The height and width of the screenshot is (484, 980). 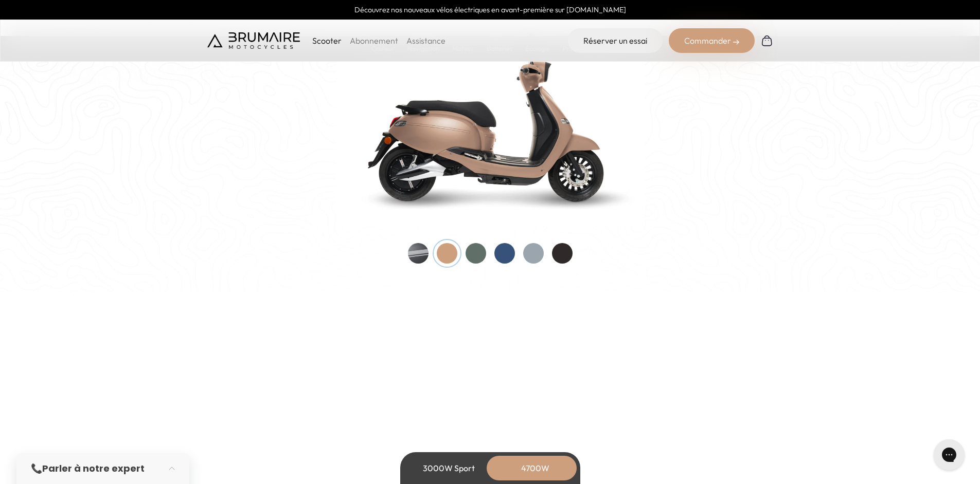 I want to click on div: 4700W, so click(x=535, y=468).